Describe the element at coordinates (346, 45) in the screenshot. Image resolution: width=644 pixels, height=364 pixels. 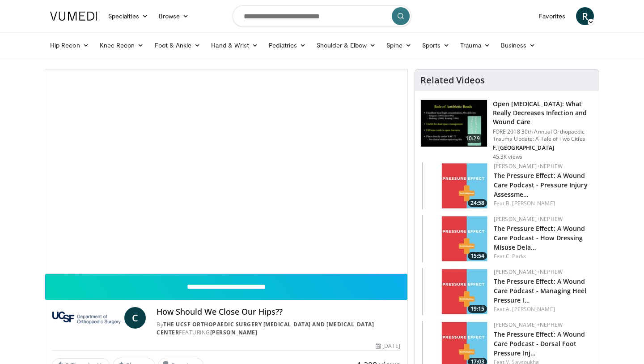
I see `a: Shoulder & Elbow` at that location.